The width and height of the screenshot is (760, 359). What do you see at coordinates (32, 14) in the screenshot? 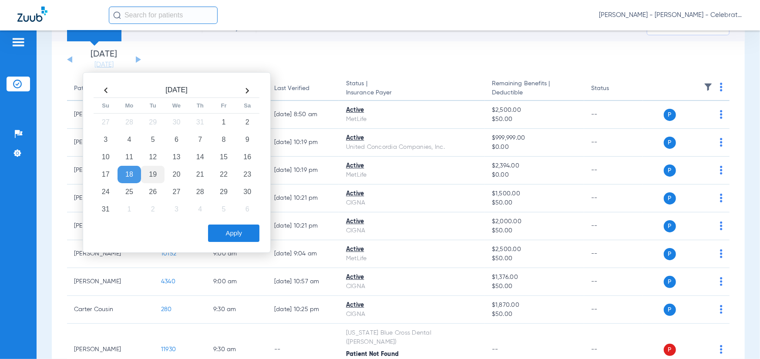
I see `img: Zuub Logo` at bounding box center [32, 14].